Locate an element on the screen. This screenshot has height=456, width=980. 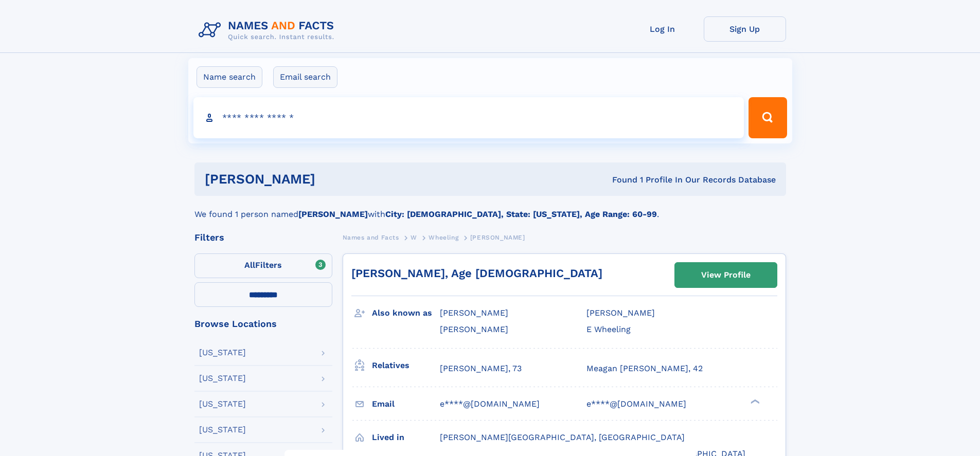
a: Sign Up is located at coordinates (745, 28).